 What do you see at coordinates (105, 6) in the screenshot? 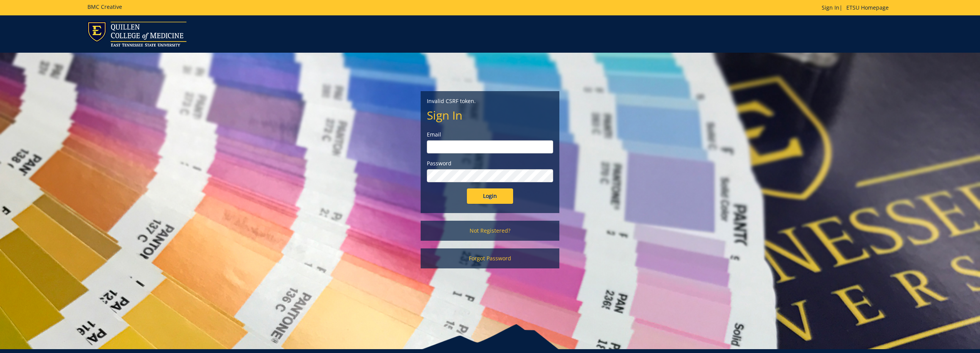
I see `h5: BMC Creative` at bounding box center [105, 6].